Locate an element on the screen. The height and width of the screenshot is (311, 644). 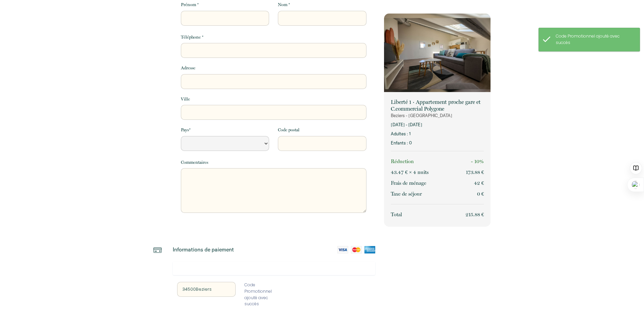
p: 173.88 € is located at coordinates (475, 172).